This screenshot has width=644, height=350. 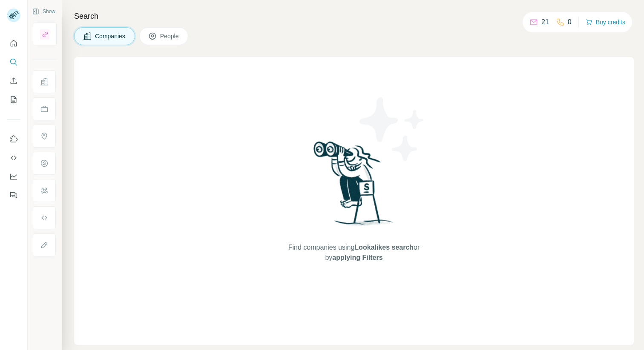 I want to click on span: applying Filters, so click(x=357, y=257).